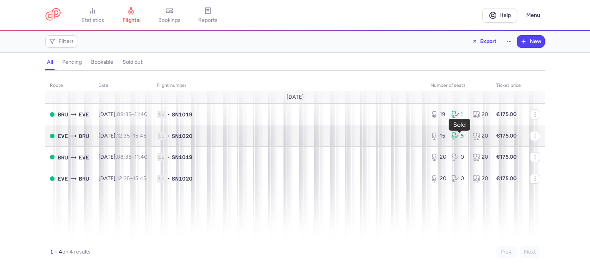 Image resolution: width=590 pixels, height=267 pixels. I want to click on span: on 4 results, so click(76, 251).